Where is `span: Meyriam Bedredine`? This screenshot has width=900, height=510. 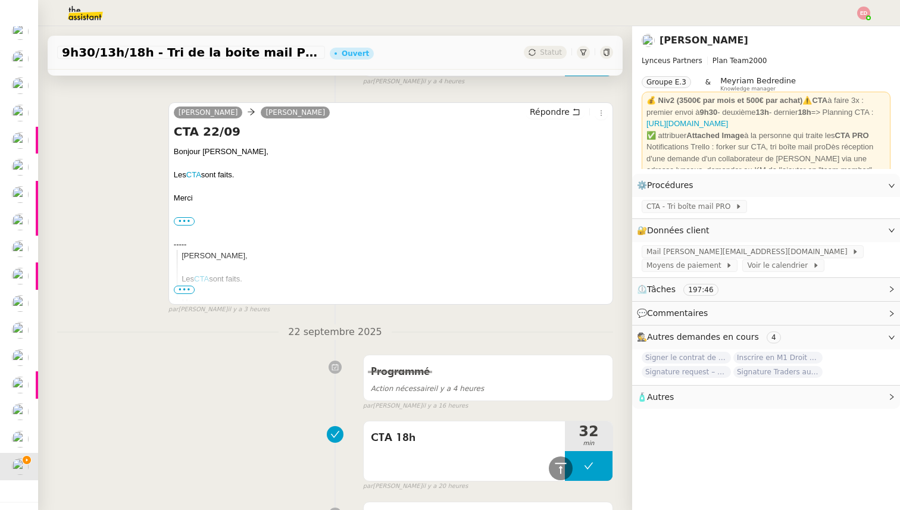 span: Meyriam Bedredine is located at coordinates (758, 80).